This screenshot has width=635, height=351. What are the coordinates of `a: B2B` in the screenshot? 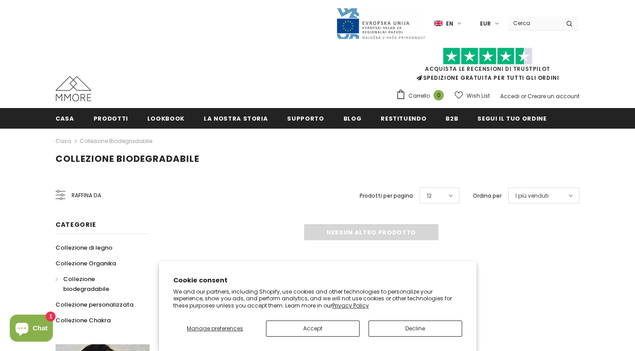 It's located at (452, 118).